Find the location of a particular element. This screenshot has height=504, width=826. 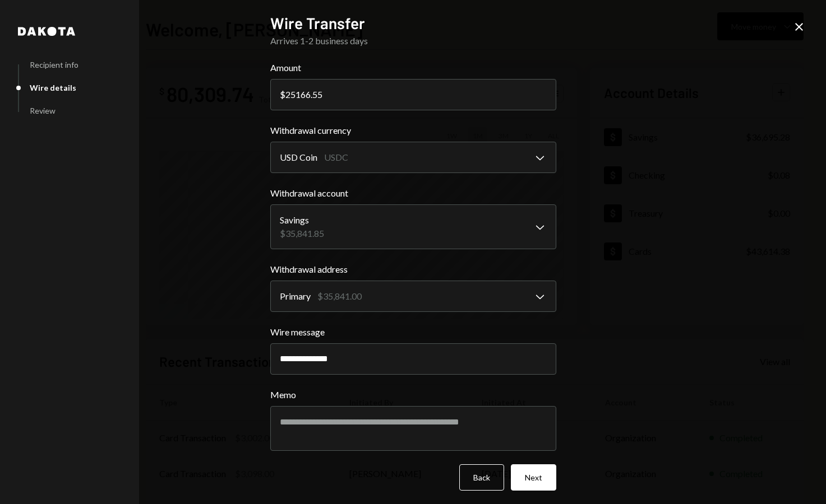

h2: Wire Transfer is located at coordinates (413, 23).